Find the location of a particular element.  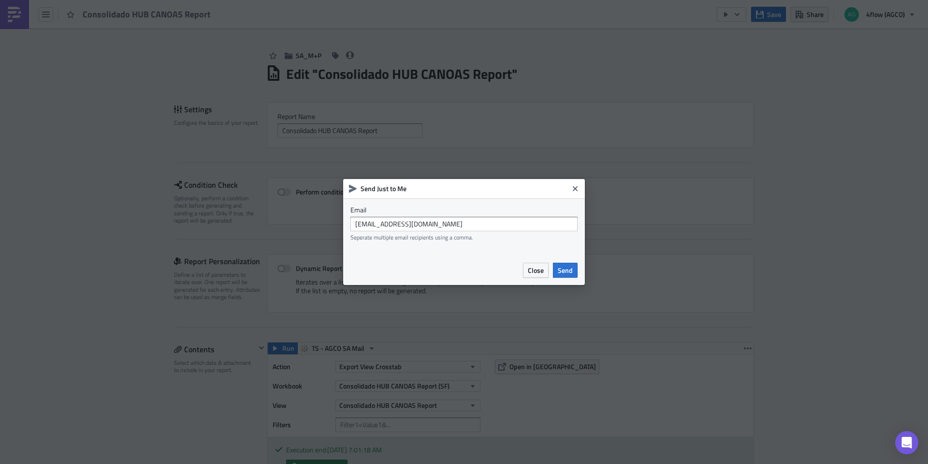

h6: Send Just to Me is located at coordinates (465, 189).